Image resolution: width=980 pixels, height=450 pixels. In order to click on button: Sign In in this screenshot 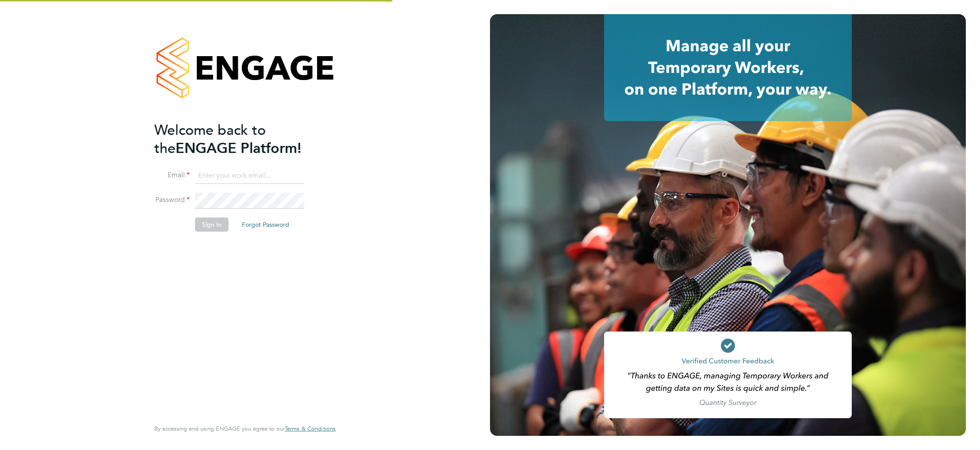, I will do `click(212, 225)`.